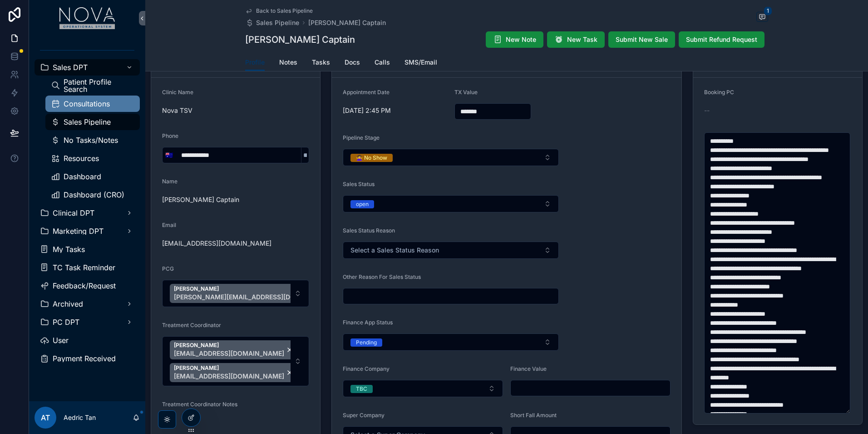 This screenshot has height=434, width=868. Describe the element at coordinates (87, 104) in the screenshot. I see `span: Consultations` at that location.